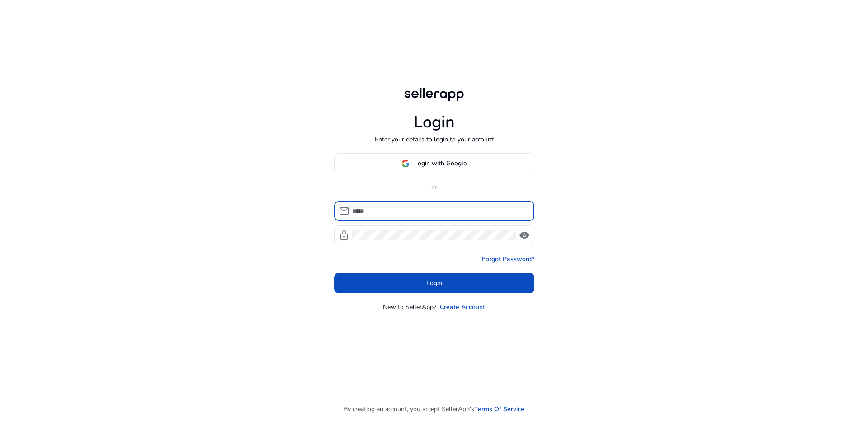  Describe the element at coordinates (434, 139) in the screenshot. I see `p: Enter your details to login to your account` at that location.